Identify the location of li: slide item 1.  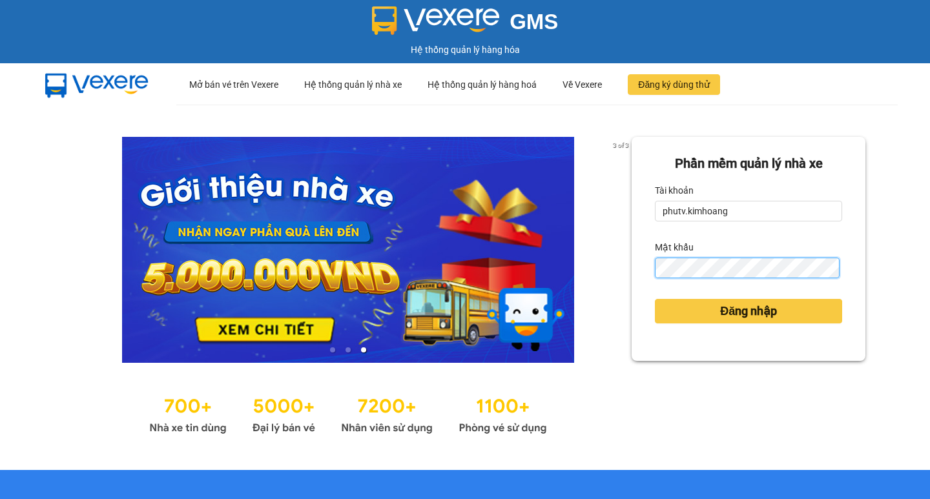
(333, 350).